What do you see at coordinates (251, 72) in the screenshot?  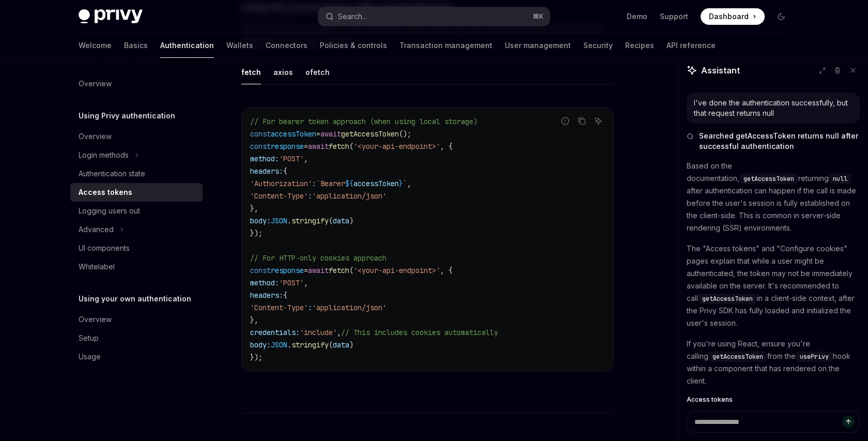 I see `div: fetch` at bounding box center [251, 72].